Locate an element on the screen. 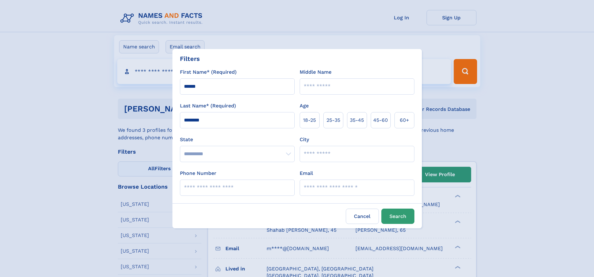 The image size is (594, 277). label: Phone Number is located at coordinates (198, 173).